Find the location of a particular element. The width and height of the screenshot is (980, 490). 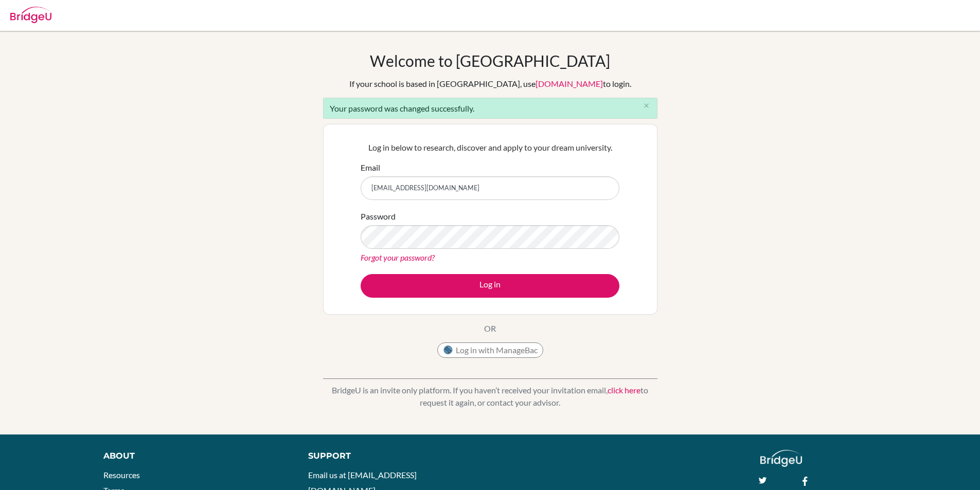

div: Support is located at coordinates (393, 456).